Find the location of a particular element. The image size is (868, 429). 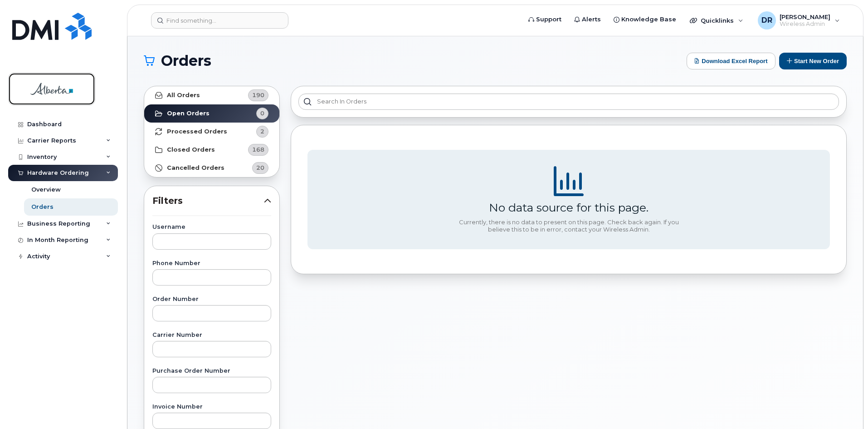

span: 168 is located at coordinates (258, 150).